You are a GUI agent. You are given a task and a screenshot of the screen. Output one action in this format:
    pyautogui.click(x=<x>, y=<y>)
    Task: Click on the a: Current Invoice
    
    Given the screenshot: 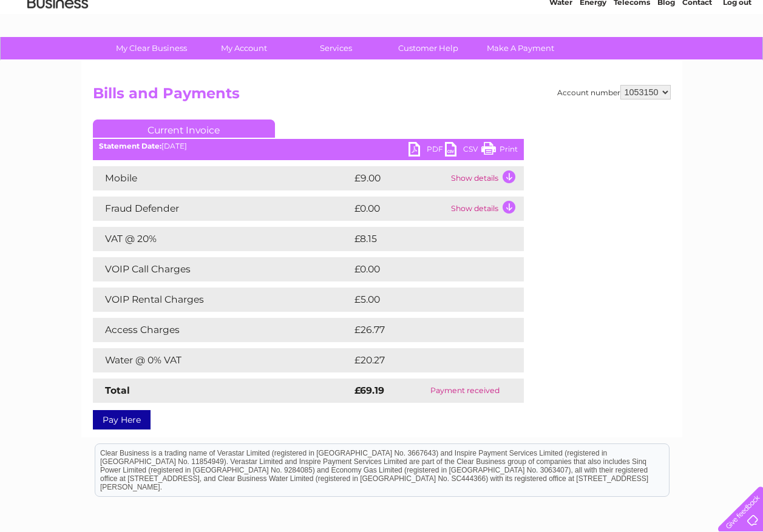 What is the action you would take?
    pyautogui.click(x=184, y=129)
    